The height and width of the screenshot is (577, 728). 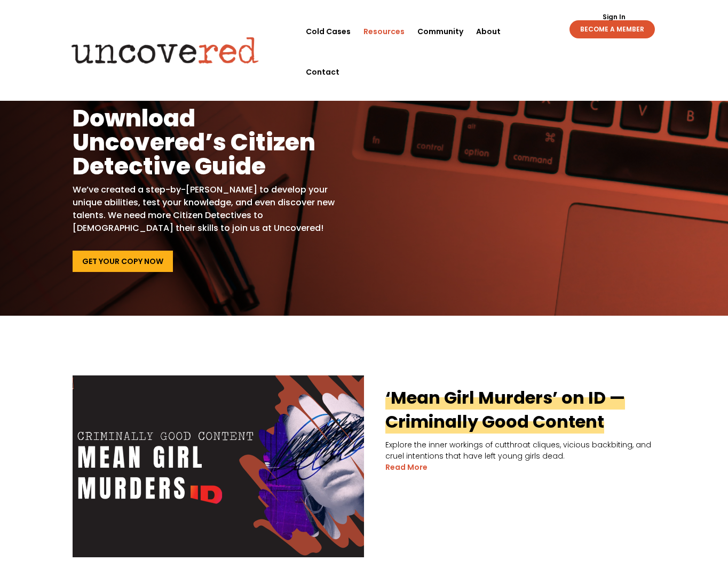 What do you see at coordinates (322, 72) in the screenshot?
I see `a: Contact` at bounding box center [322, 72].